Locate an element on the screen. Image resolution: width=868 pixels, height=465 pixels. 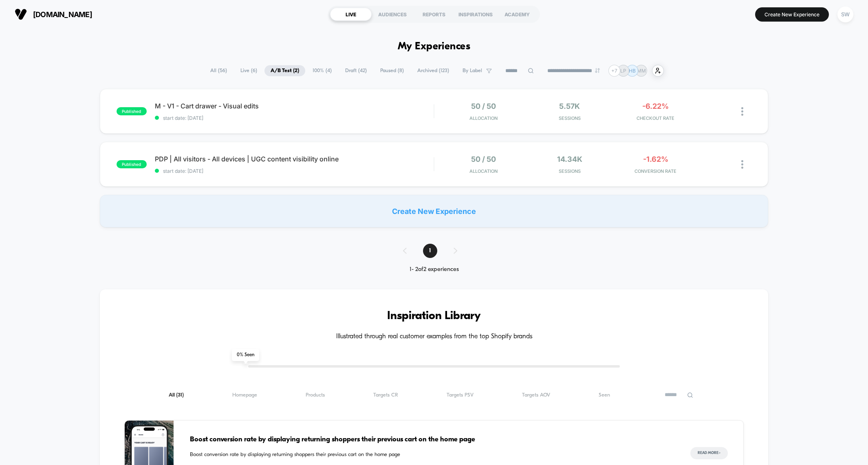
p: MM is located at coordinates (641, 71).